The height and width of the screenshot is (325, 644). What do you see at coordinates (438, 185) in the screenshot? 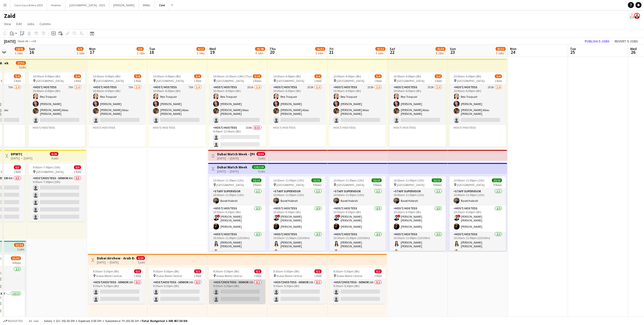
I see `span: 9 Roles` at bounding box center [438, 185].